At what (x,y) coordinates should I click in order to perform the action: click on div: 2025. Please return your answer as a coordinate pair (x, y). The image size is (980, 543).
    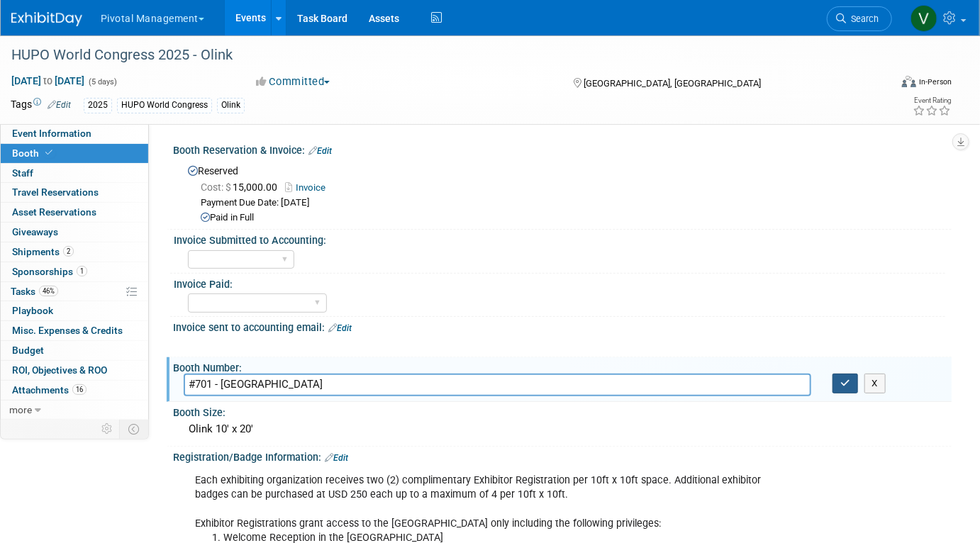
    Looking at the image, I should click on (97, 105).